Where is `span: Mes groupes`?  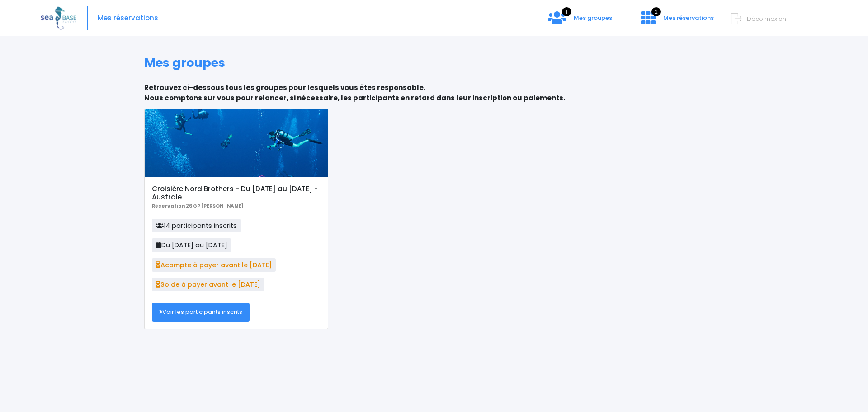
span: Mes groupes is located at coordinates (593, 17).